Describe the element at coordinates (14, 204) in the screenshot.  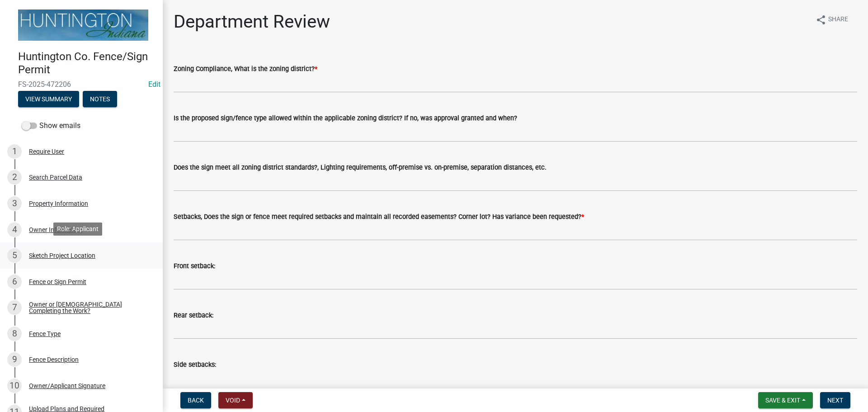
I see `div: 3` at that location.